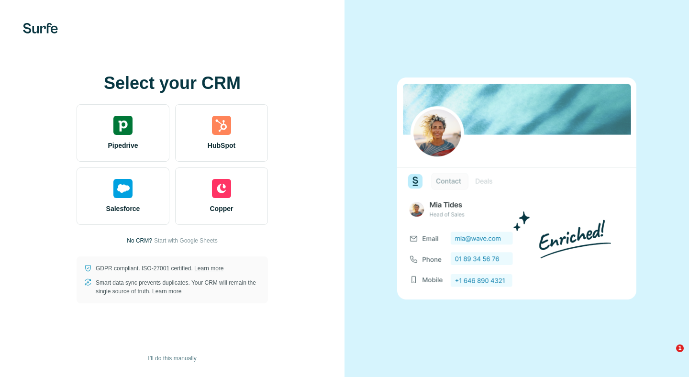 This screenshot has height=377, width=689. I want to click on img: salesforce's logo, so click(123, 188).